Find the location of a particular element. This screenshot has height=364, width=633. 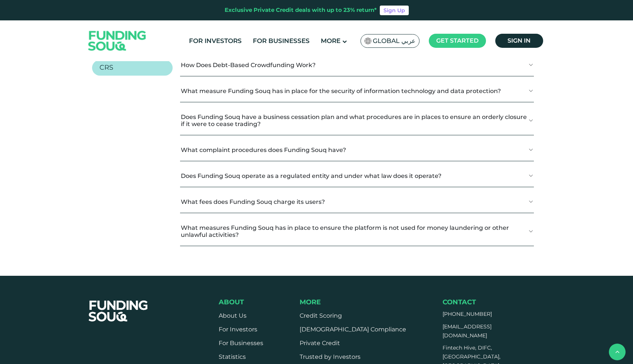

a: Sign in is located at coordinates (520, 41).